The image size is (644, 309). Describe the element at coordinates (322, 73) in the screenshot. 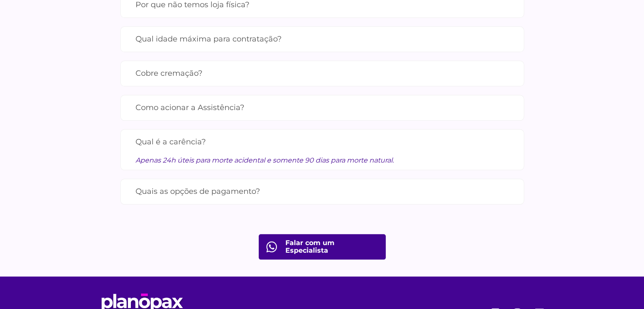

I see `label: Cobre cremação?` at that location.